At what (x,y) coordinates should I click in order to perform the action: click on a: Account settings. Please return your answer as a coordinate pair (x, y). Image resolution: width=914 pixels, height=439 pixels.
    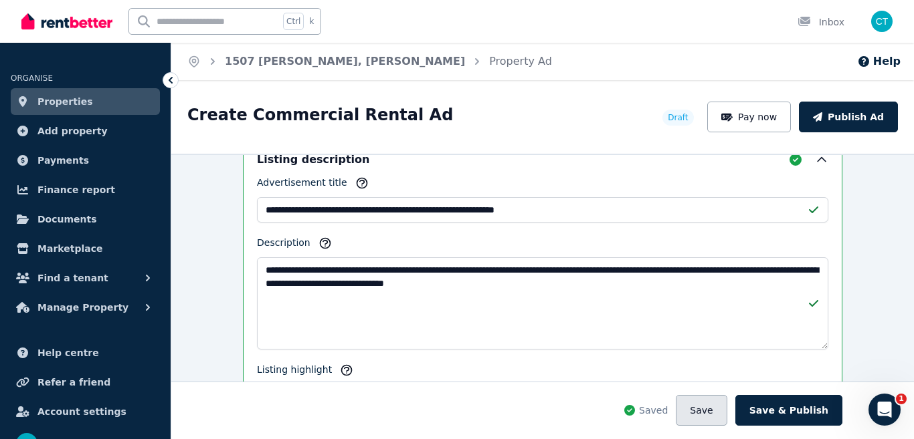
    Looking at the image, I should click on (85, 412).